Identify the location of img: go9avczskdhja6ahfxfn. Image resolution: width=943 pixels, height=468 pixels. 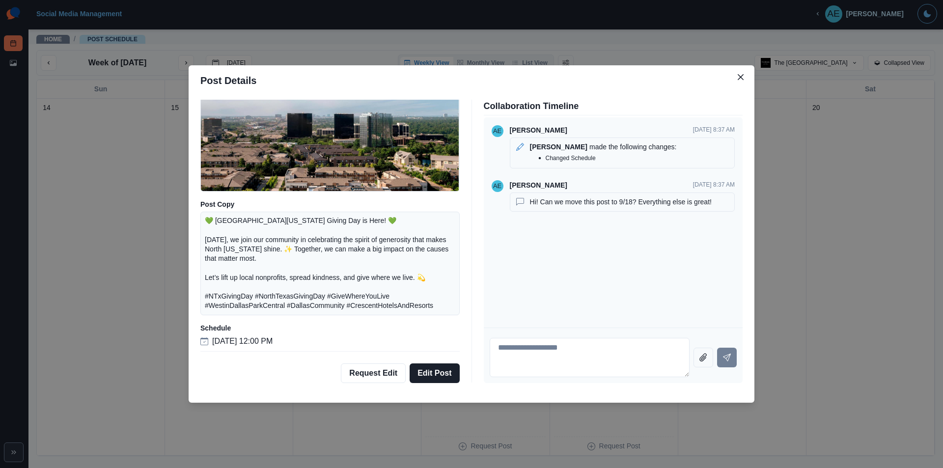
(329, 106).